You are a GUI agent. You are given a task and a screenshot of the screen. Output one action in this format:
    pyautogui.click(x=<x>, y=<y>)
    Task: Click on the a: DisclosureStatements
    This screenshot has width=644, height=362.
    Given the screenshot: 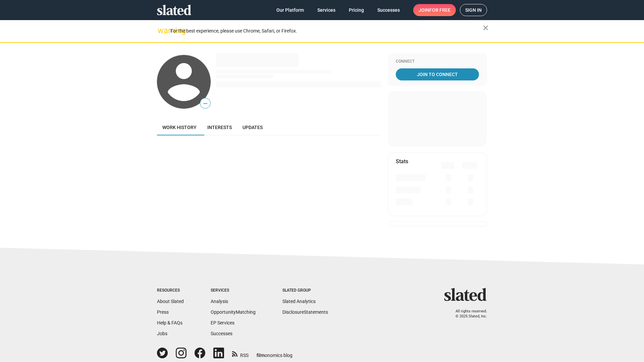 What is the action you would take?
    pyautogui.click(x=305, y=313)
    